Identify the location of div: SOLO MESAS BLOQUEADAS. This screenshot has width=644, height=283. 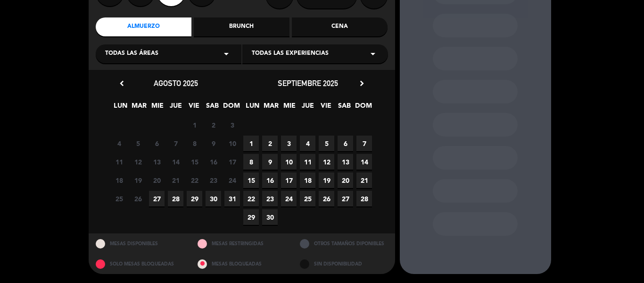
(139, 263).